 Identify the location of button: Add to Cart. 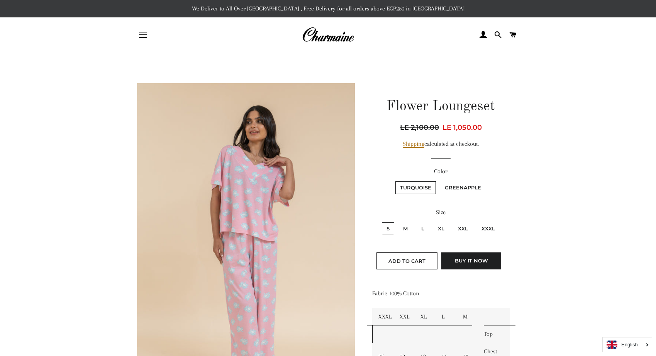
(407, 261).